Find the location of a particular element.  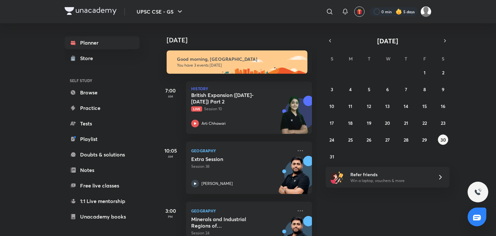

button: August 3, 2025 is located at coordinates (332, 89).